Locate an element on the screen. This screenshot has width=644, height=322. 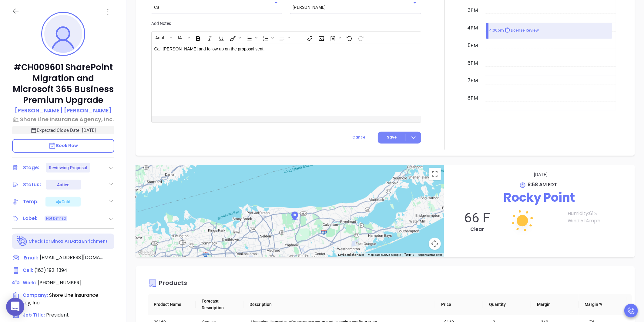
p: Rocky Point is located at coordinates (539, 197).